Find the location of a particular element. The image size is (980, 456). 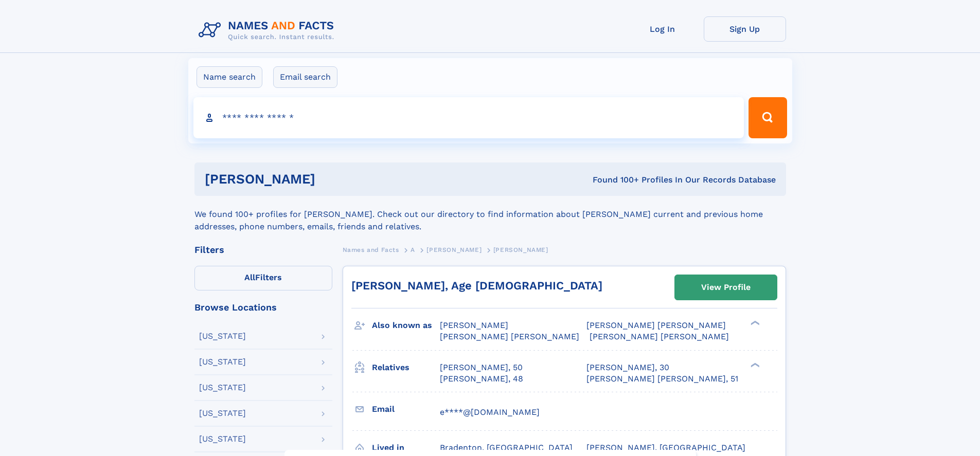

h3: Relatives is located at coordinates (405, 367).